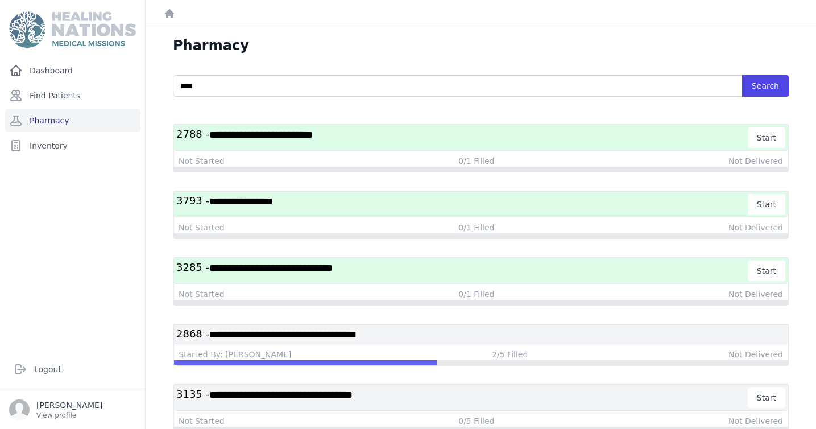 This screenshot has height=429, width=816. I want to click on h1: Pharmacy, so click(211, 45).